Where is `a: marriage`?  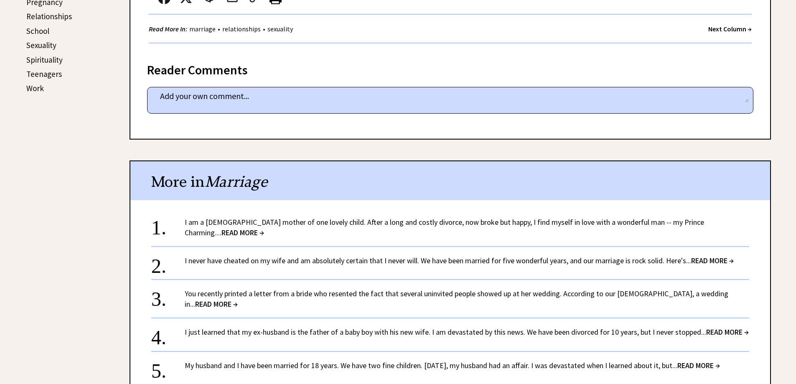
a: marriage is located at coordinates (202, 29).